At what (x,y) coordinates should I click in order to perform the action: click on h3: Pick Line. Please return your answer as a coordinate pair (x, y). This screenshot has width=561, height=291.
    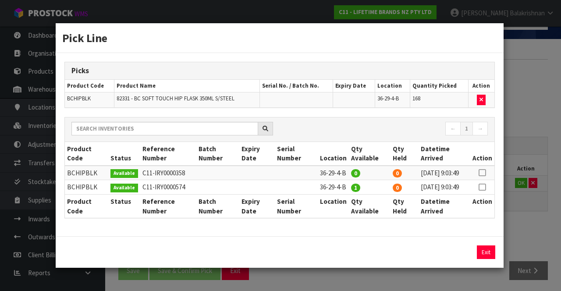
    Looking at the image, I should click on (280, 38).